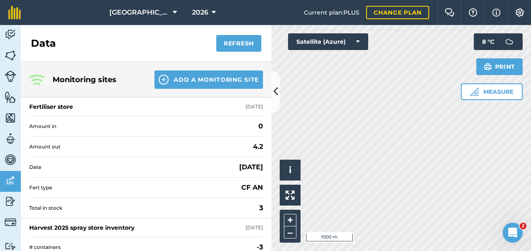 Image resolution: width=531 pixels, height=251 pixels. Describe the element at coordinates (142, 208) in the screenshot. I see `span: Total in stock` at that location.